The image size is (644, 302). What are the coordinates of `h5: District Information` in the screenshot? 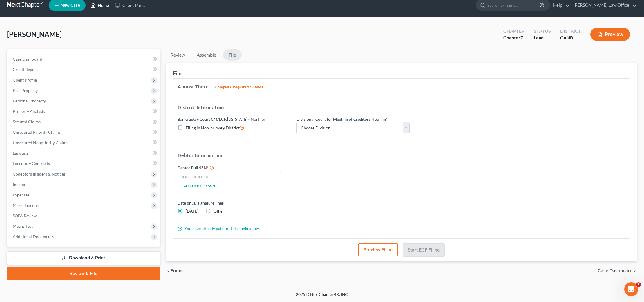 It's located at (294, 108).